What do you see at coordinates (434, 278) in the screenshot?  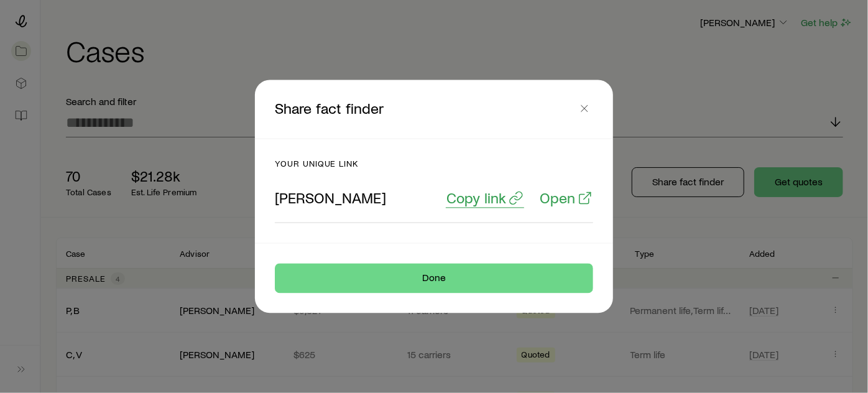 I see `button: Done` at bounding box center [434, 278].